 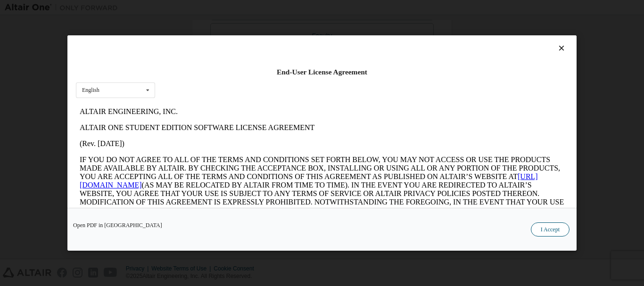 What do you see at coordinates (246, 24) in the screenshot?
I see `p: ALTAIR ONE STUDENT EDITION SOFTWARE LICENSE AGREEMENT` at bounding box center [246, 24].